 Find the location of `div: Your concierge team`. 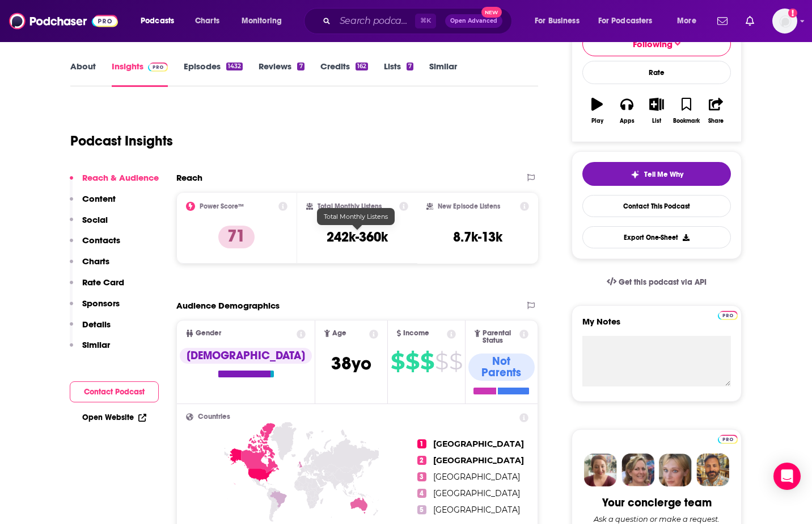

div: Your concierge team is located at coordinates (657, 502).